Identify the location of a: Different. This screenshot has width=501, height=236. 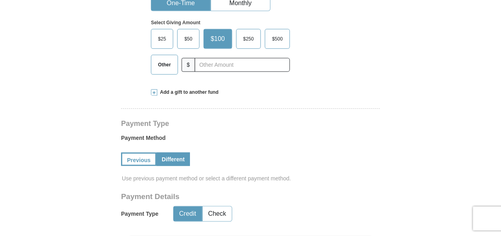
(173, 160).